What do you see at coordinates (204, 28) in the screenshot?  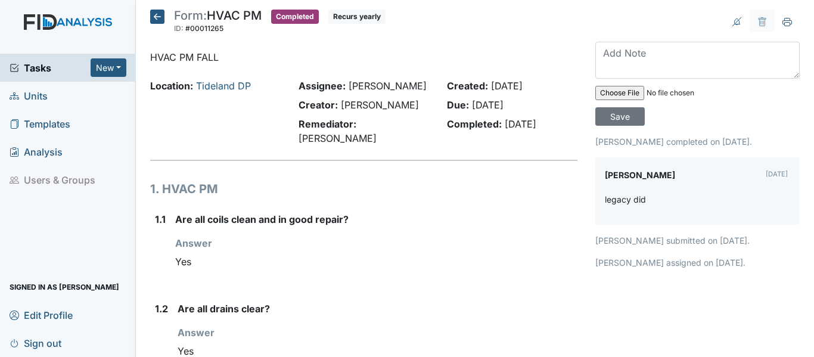 I see `span: #00011265` at bounding box center [204, 28].